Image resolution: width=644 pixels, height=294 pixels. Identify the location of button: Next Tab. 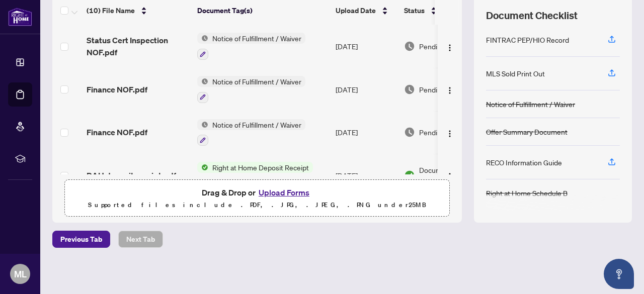
(141, 240).